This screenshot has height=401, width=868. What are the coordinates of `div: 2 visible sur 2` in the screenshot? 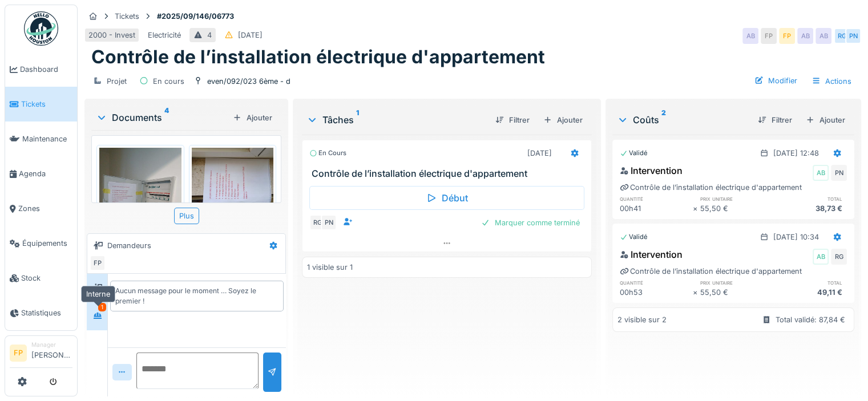 It's located at (642, 319).